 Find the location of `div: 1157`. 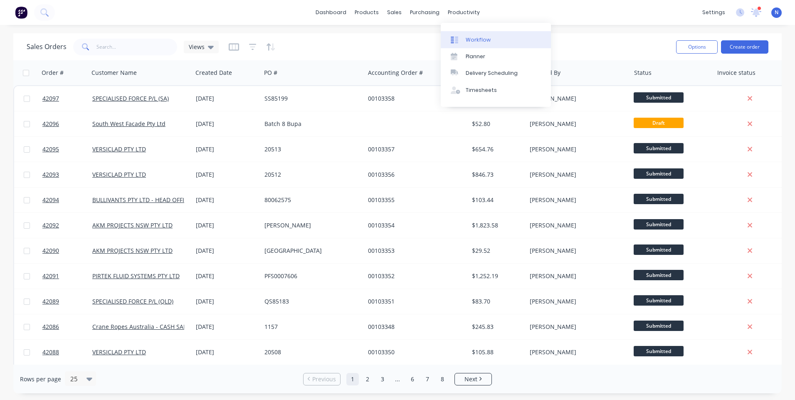

div: 1157 is located at coordinates (310, 327).